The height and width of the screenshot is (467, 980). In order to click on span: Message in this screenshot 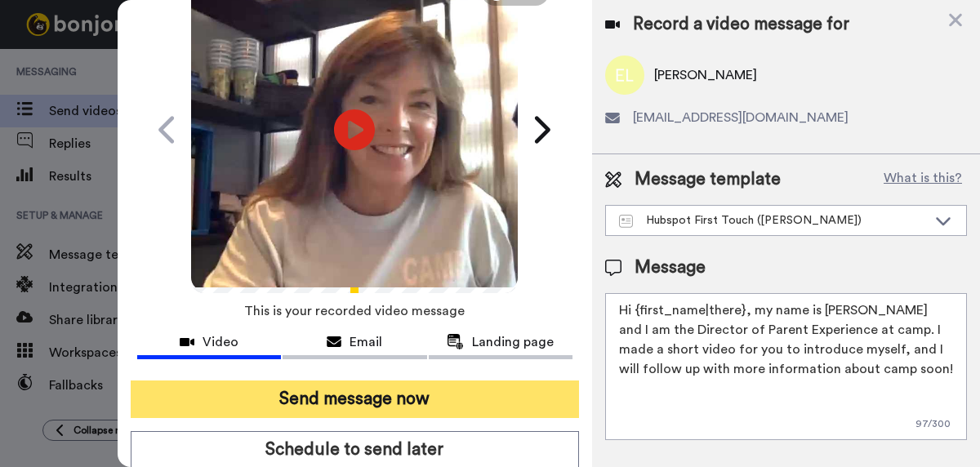, I will do `click(670, 267)`.